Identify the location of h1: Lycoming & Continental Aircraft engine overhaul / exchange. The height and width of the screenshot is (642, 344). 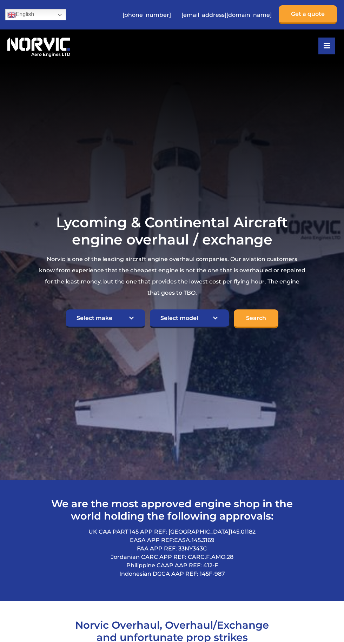
(172, 231).